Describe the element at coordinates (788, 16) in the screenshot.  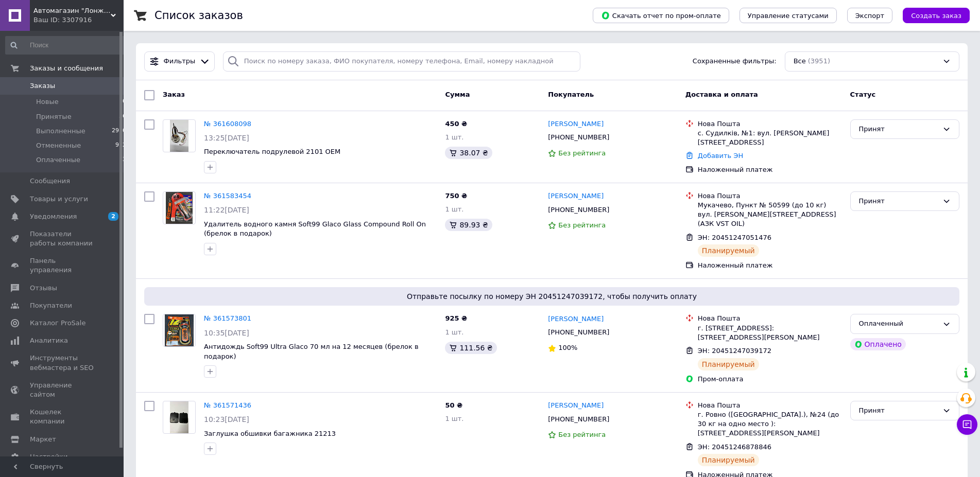
I see `button: Управление статусами` at that location.